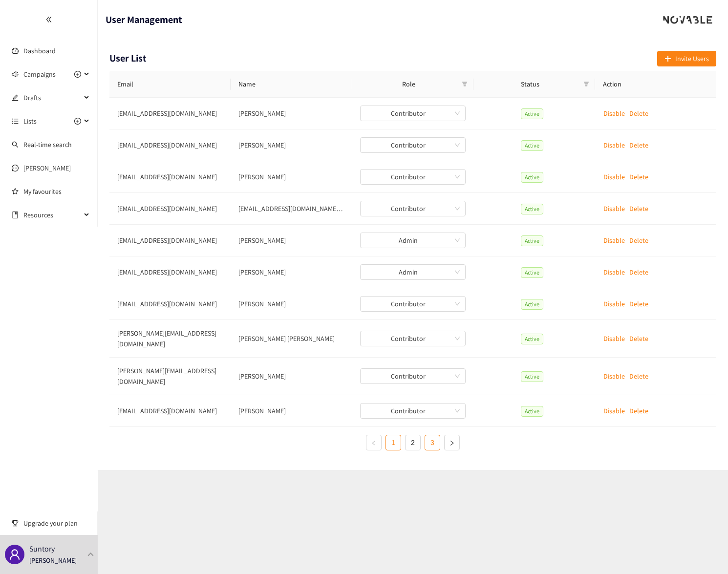 Image resolution: width=728 pixels, height=574 pixels. What do you see at coordinates (292, 411) in the screenshot?
I see `td: Takumi Otsu` at bounding box center [292, 411].